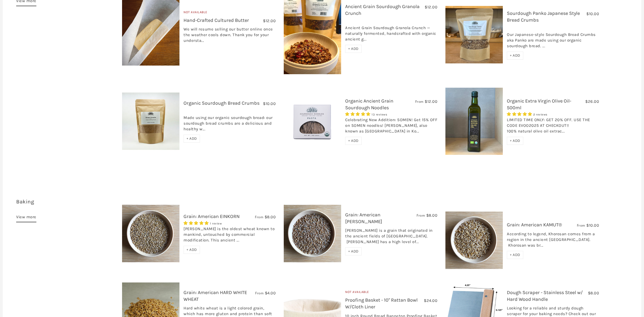 This screenshot has width=644, height=317. What do you see at coordinates (391, 32) in the screenshot?
I see `div: Ancient Grain Sourdough Granola Crunch — naturally fermented, handcrafted with organic ancient g...` at bounding box center [391, 32].